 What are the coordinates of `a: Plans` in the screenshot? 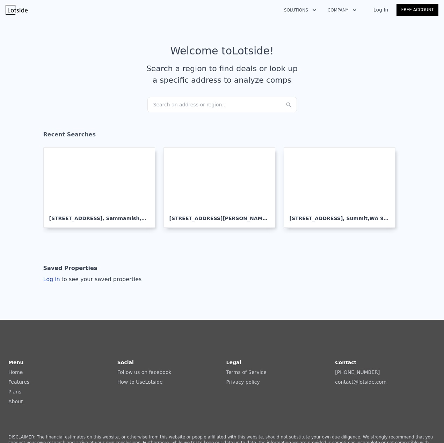 It's located at (15, 392).